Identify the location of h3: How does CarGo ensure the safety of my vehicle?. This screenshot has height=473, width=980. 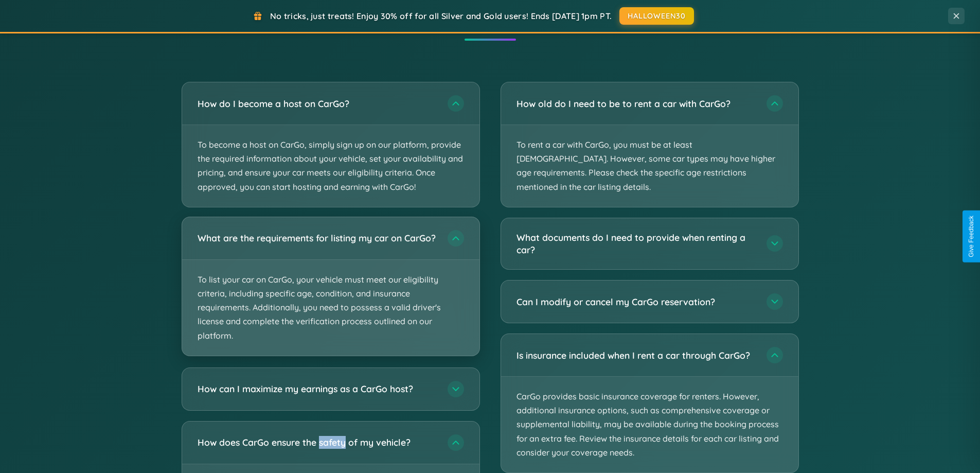
(318, 442).